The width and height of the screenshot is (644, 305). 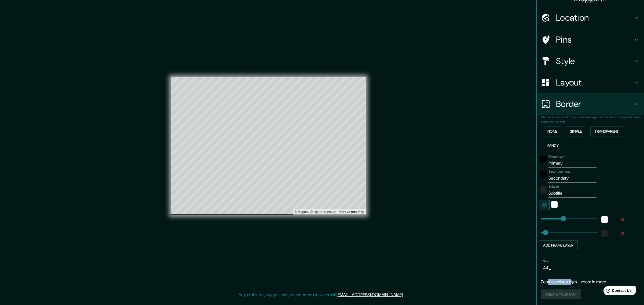 I want to click on h4: Layout, so click(x=594, y=82).